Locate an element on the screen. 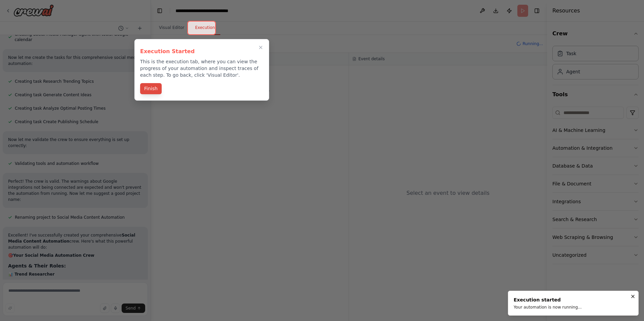  button: Finish is located at coordinates (151, 89).